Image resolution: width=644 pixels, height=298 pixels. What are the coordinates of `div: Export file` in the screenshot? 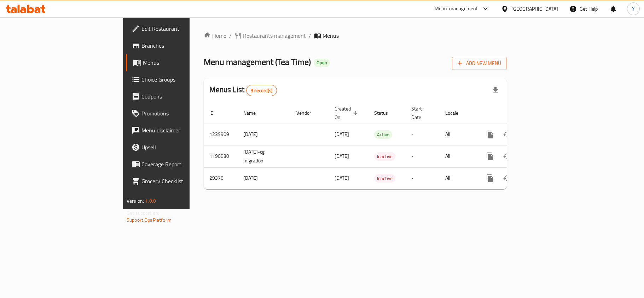 It's located at (495, 90).